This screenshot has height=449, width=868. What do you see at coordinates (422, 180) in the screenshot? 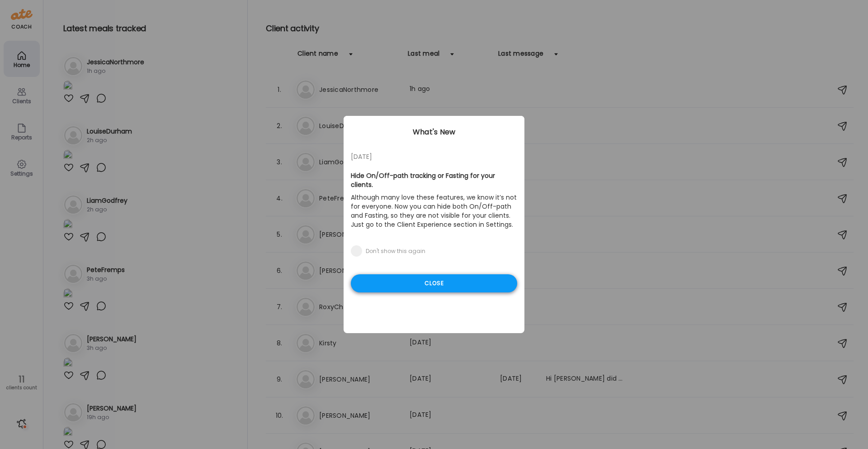
I see `b: Hide On/Off-path tracking or Fasting for your clients.` at bounding box center [422, 180].